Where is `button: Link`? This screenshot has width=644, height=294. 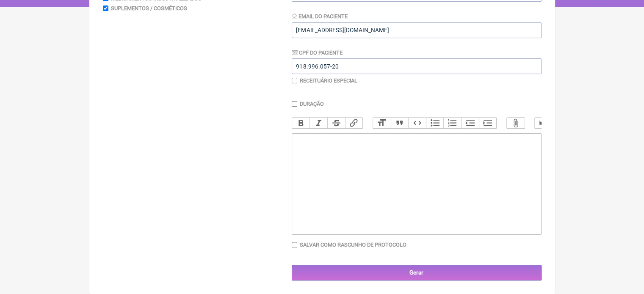 button: Link is located at coordinates (354, 123).